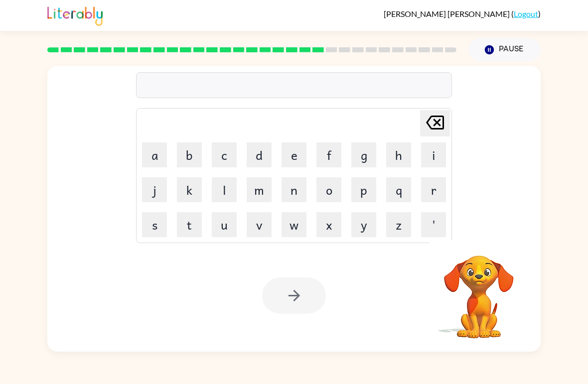  Describe the element at coordinates (504, 50) in the screenshot. I see `button: Pause` at that location.